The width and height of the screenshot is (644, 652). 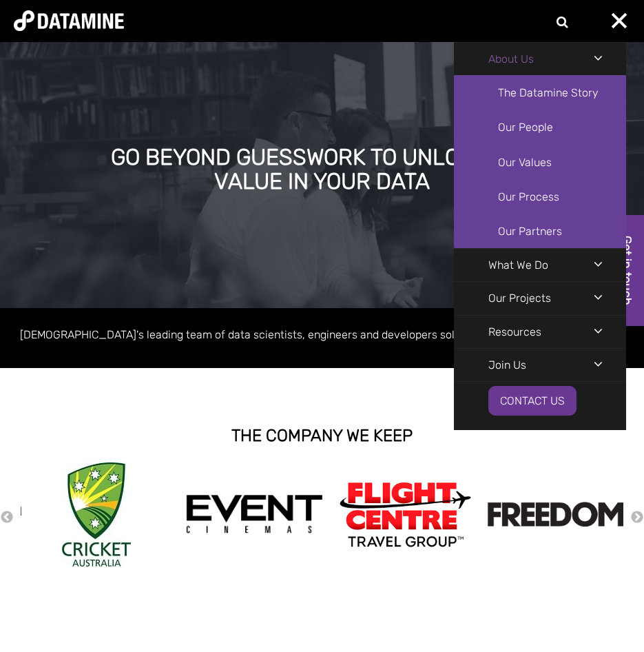 I want to click on img: event cinemas, so click(x=255, y=515).